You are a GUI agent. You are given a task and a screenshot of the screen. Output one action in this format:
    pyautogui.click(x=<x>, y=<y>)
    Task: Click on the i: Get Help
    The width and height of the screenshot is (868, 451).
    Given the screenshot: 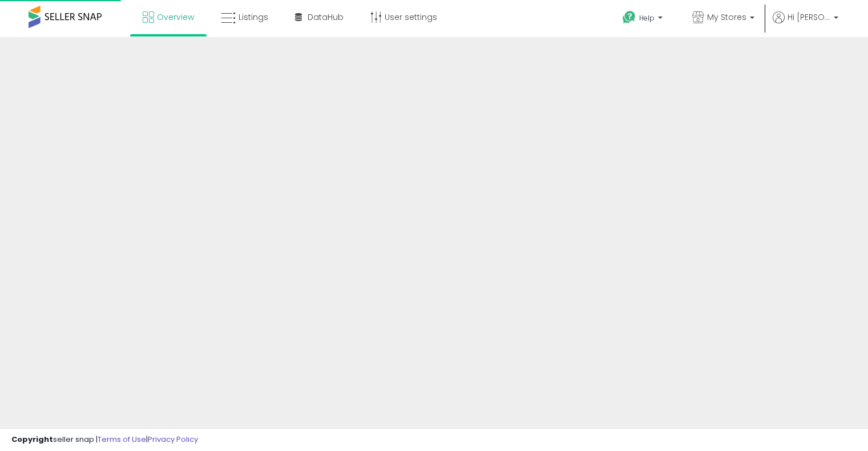 What is the action you would take?
    pyautogui.click(x=629, y=17)
    